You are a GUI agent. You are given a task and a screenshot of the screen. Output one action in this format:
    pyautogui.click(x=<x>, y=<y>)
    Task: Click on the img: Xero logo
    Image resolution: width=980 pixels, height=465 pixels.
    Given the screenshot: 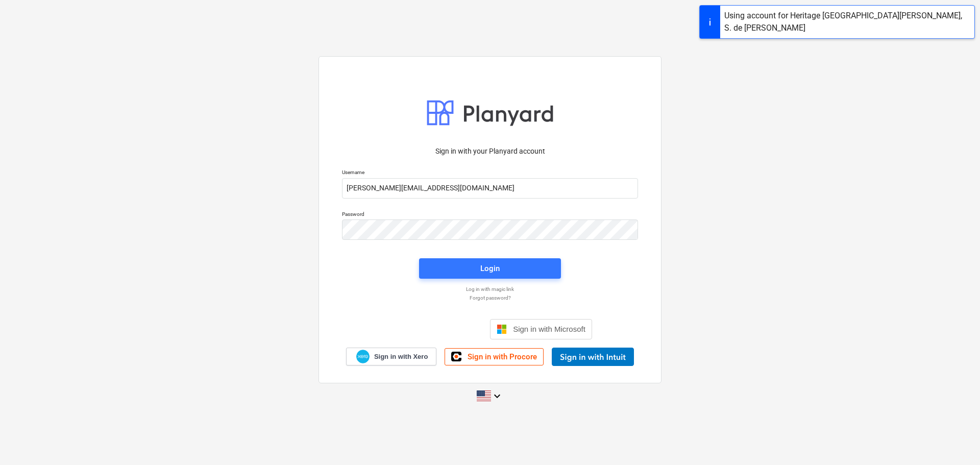 What is the action you would take?
    pyautogui.click(x=363, y=356)
    